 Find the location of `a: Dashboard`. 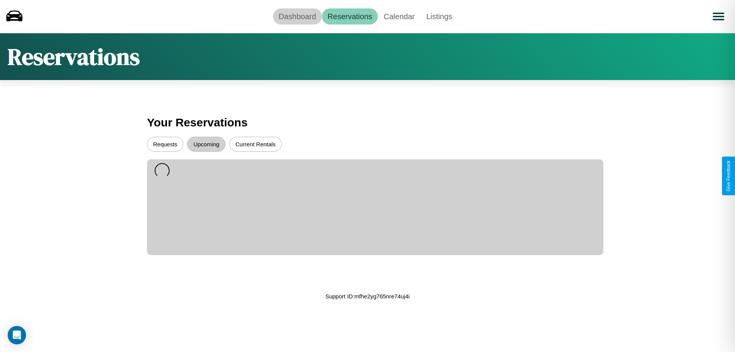

a: Dashboard is located at coordinates (297, 16).